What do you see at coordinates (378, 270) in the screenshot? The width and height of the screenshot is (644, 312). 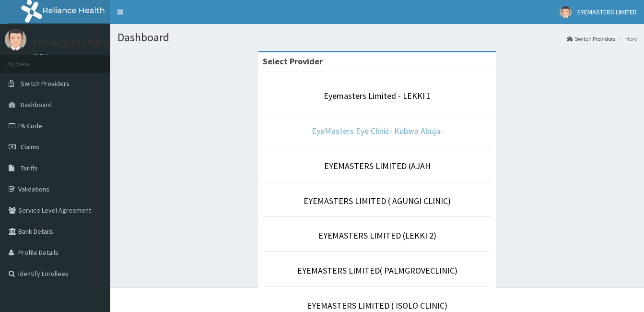 I see `a: EYEMASTERS LIMITED( PALMGROVECLINIC)` at bounding box center [378, 270].